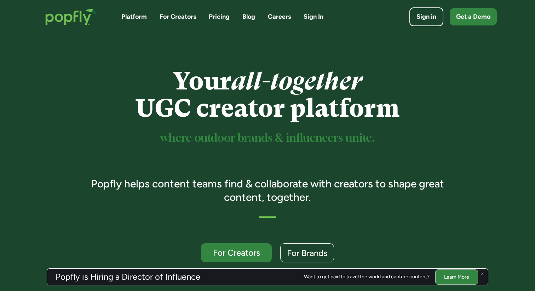  Describe the element at coordinates (456, 277) in the screenshot. I see `a: Learn More` at that location.